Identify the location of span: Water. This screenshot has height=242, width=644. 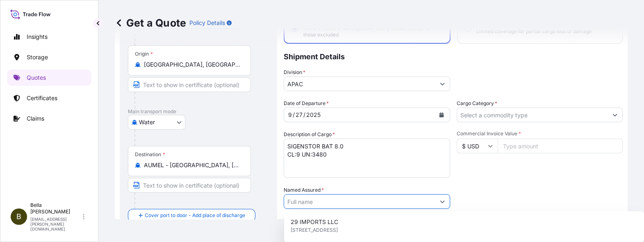
(147, 122).